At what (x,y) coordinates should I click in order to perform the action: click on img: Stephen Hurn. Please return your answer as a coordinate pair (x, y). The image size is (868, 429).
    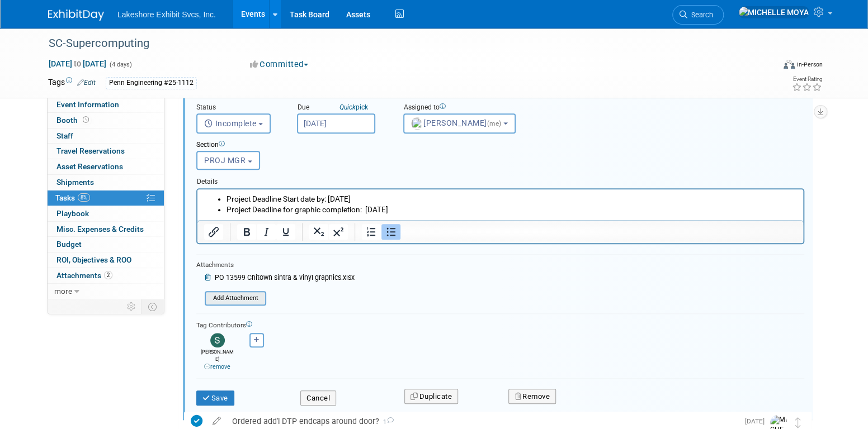
    Looking at the image, I should click on (217, 341).